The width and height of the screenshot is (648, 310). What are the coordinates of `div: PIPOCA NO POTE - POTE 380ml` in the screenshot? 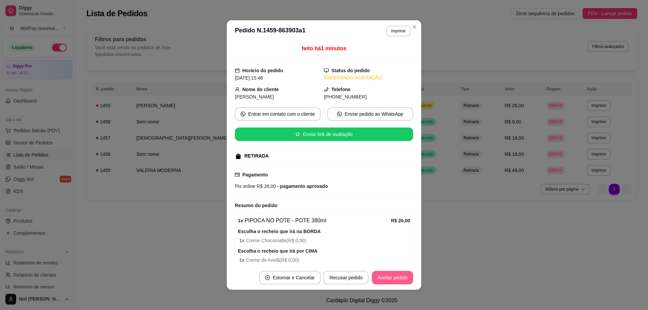 It's located at (314, 221).